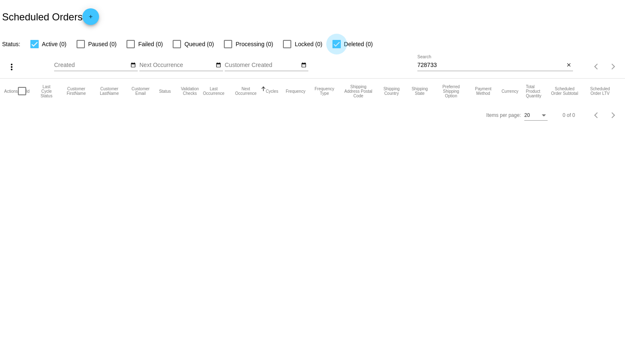  I want to click on input: Search, so click(490, 65).